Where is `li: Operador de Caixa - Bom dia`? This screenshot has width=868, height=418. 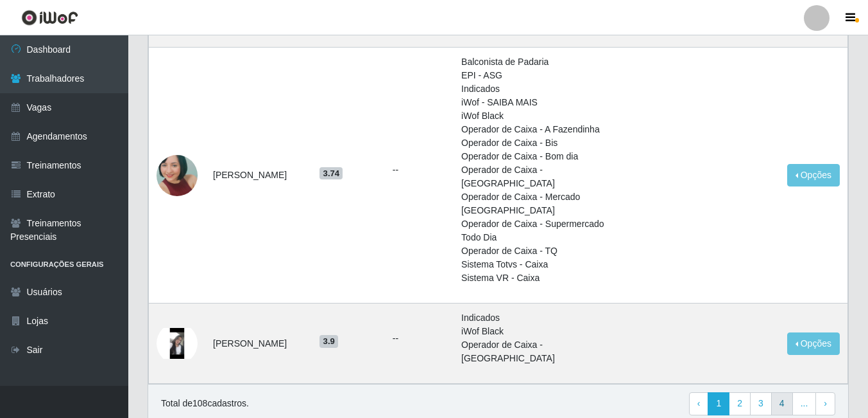 li: Operador de Caixa - Bom dia is located at coordinates (541, 156).